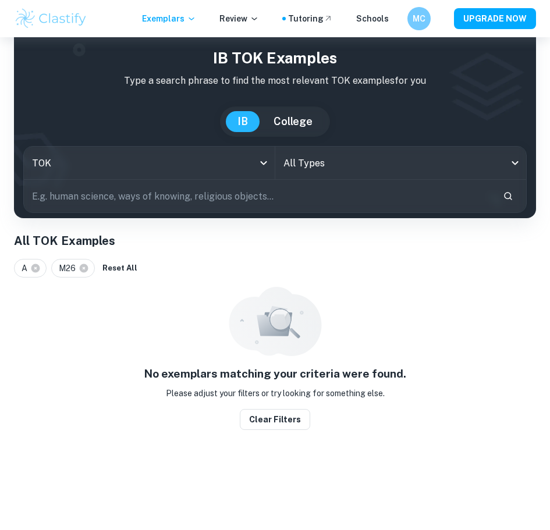 This screenshot has height=530, width=550. What do you see at coordinates (373, 19) in the screenshot?
I see `div: Schools` at bounding box center [373, 19].